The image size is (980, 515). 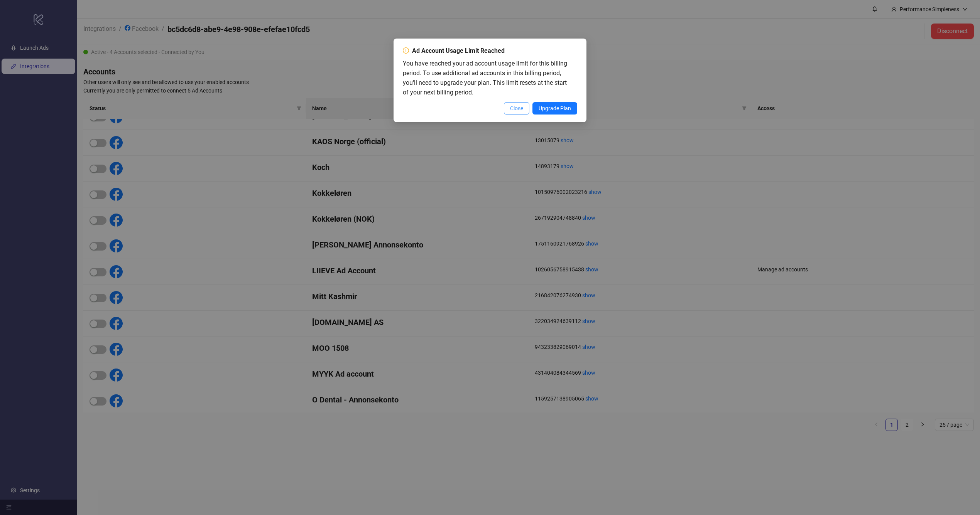 I want to click on button: Close, so click(x=517, y=108).